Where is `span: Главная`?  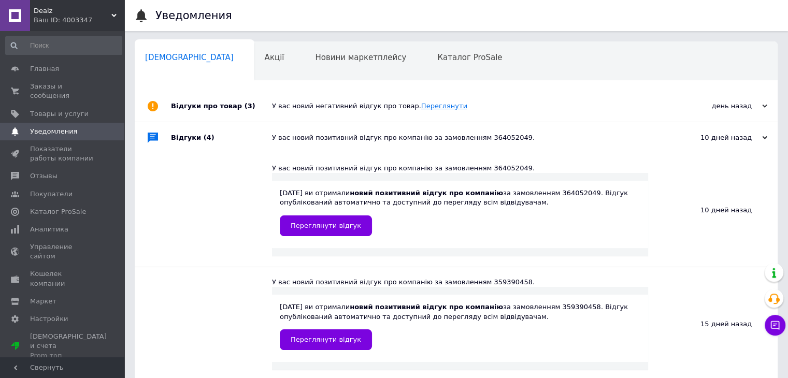 span: Главная is located at coordinates (45, 69).